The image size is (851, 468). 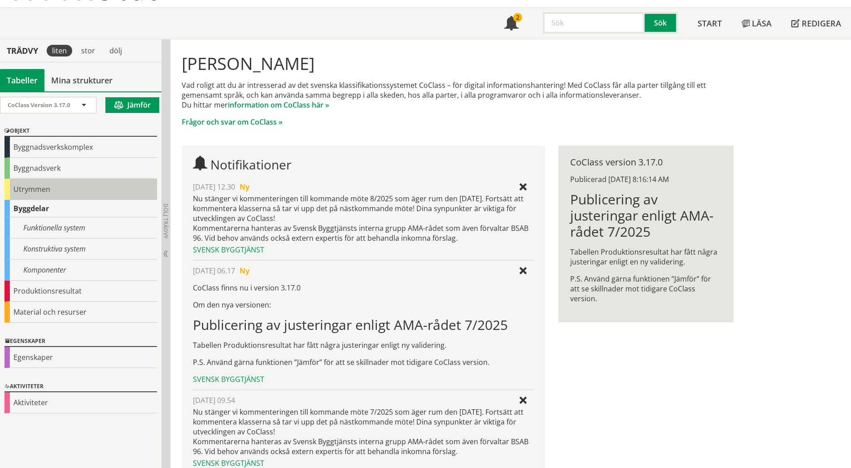 I want to click on button: Sök, so click(x=661, y=23).